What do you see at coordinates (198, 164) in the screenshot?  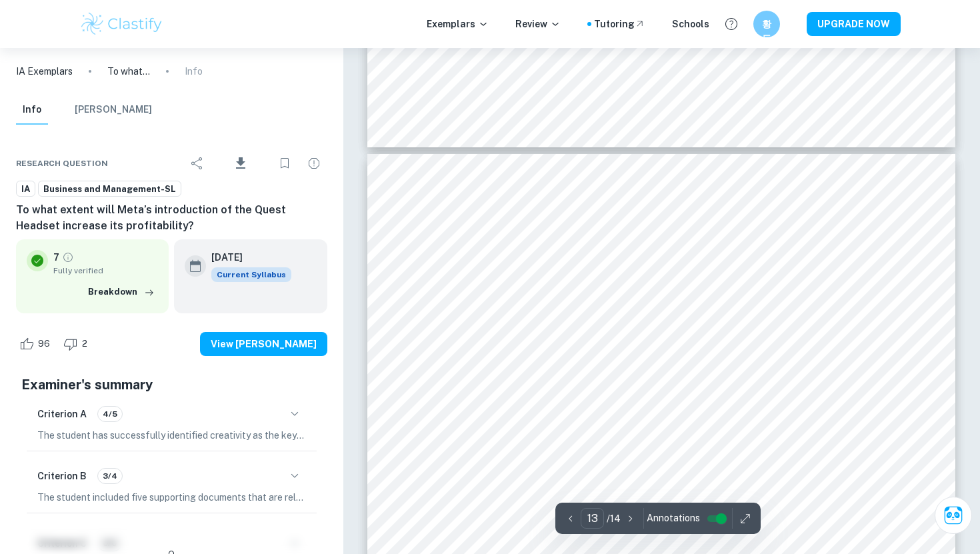 I see `div: Share` at bounding box center [198, 164].